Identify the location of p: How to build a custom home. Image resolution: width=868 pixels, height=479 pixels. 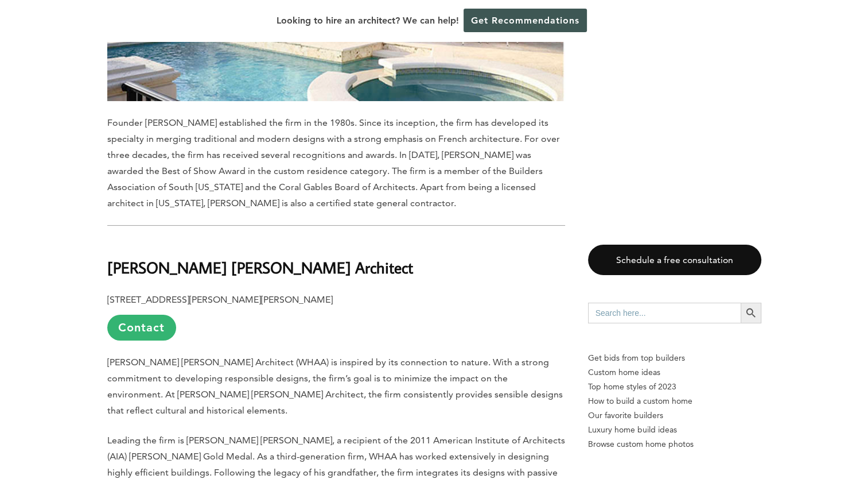
(675, 401).